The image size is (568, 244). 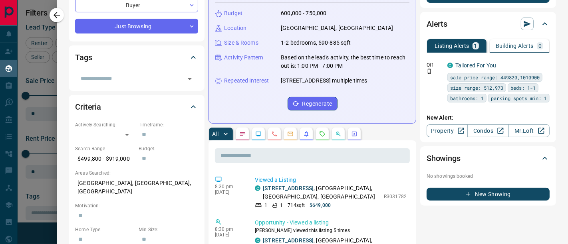 What do you see at coordinates (312, 104) in the screenshot?
I see `button: Regenerate` at bounding box center [312, 104].